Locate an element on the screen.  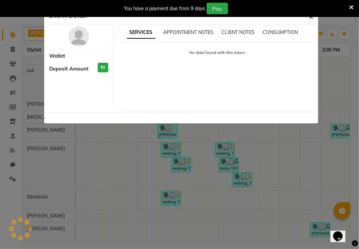
p: No data found with this token. is located at coordinates (218, 53).